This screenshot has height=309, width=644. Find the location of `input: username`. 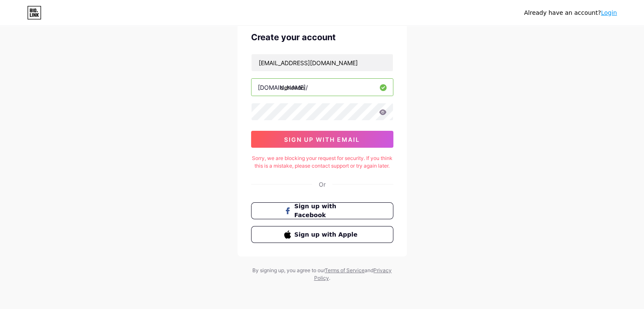

input: username is located at coordinates (322, 87).